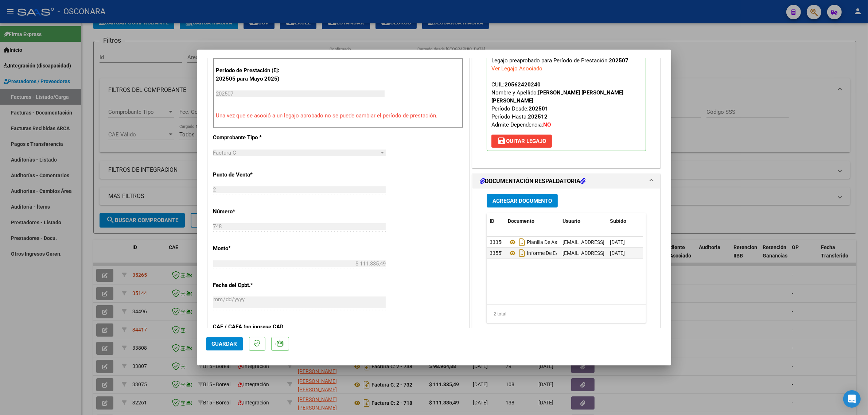 The image size is (868, 415). Describe the element at coordinates (225, 153) in the screenshot. I see `span: Factura C` at that location.